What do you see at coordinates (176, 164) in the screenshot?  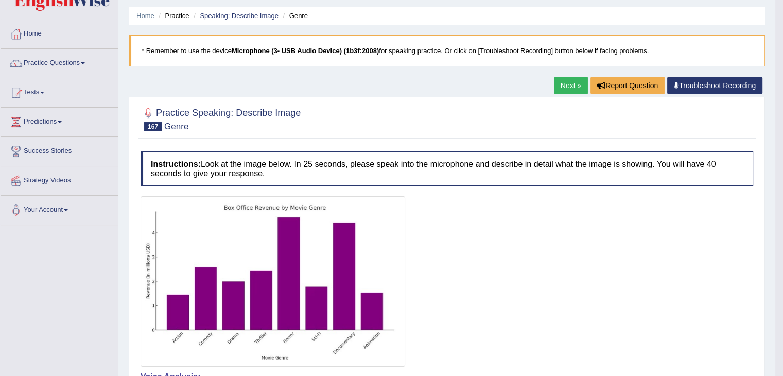 I see `b: Instructions:` at bounding box center [176, 164].